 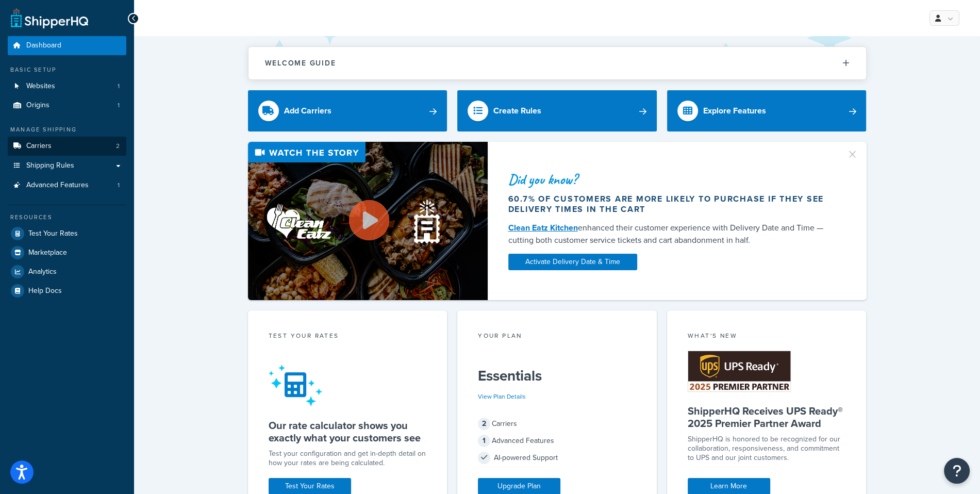 I want to click on a: Shipping Rules, so click(x=67, y=165).